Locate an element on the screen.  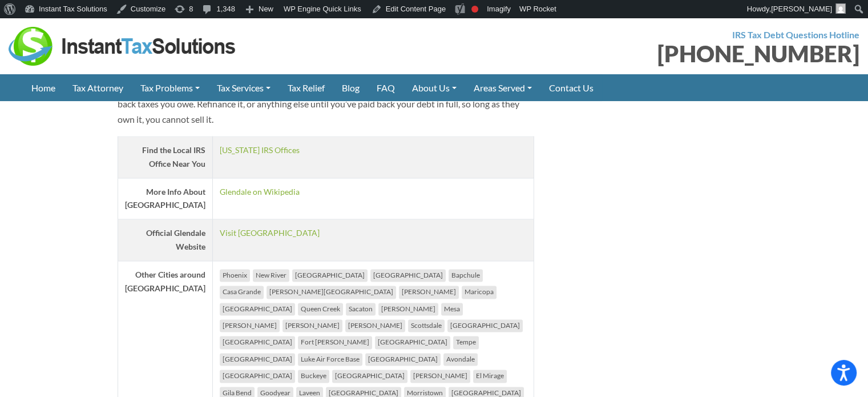
a: Home is located at coordinates (43, 88).